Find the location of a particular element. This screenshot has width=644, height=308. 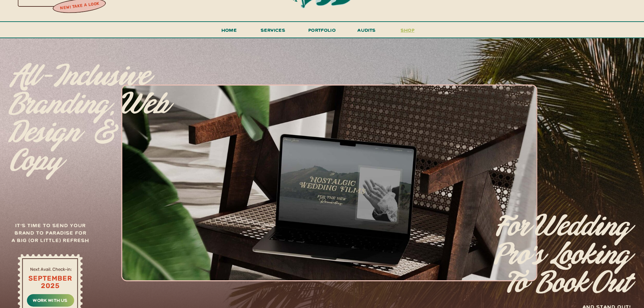

p: All-inclusive branding, web design & copy is located at coordinates (90, 110).